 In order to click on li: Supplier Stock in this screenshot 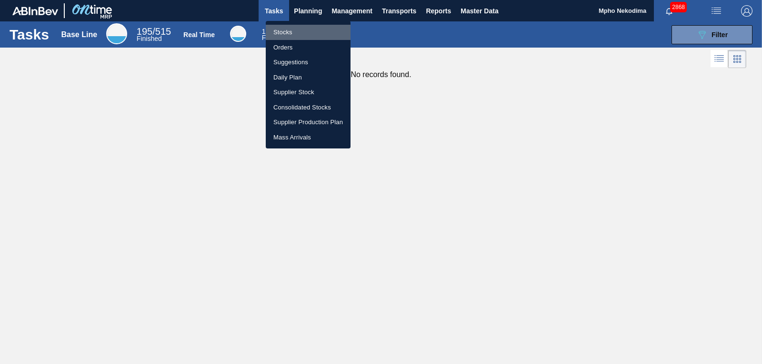, I will do `click(308, 92)`.